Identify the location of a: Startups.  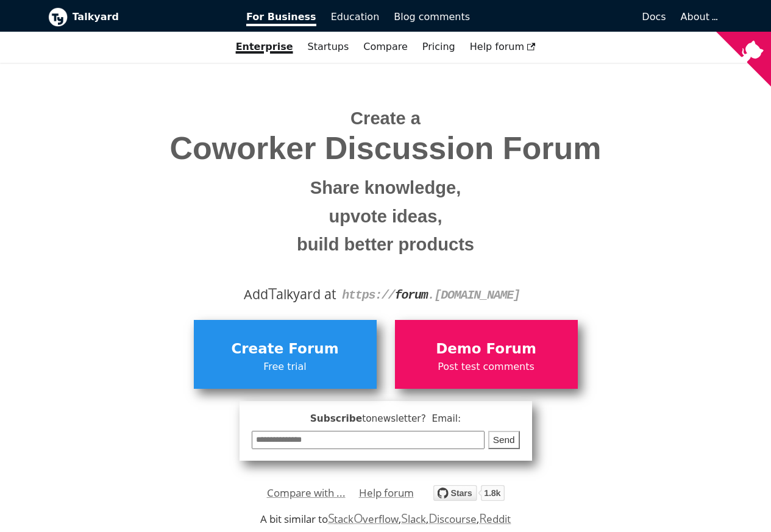
(328, 47).